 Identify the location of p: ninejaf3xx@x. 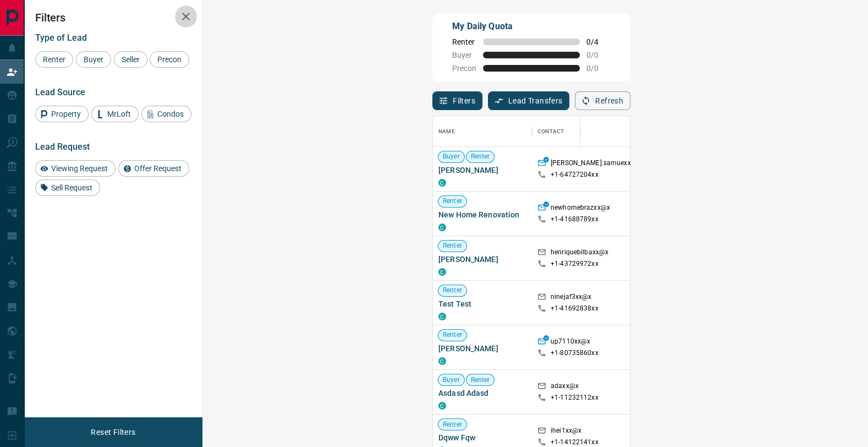
(571, 298).